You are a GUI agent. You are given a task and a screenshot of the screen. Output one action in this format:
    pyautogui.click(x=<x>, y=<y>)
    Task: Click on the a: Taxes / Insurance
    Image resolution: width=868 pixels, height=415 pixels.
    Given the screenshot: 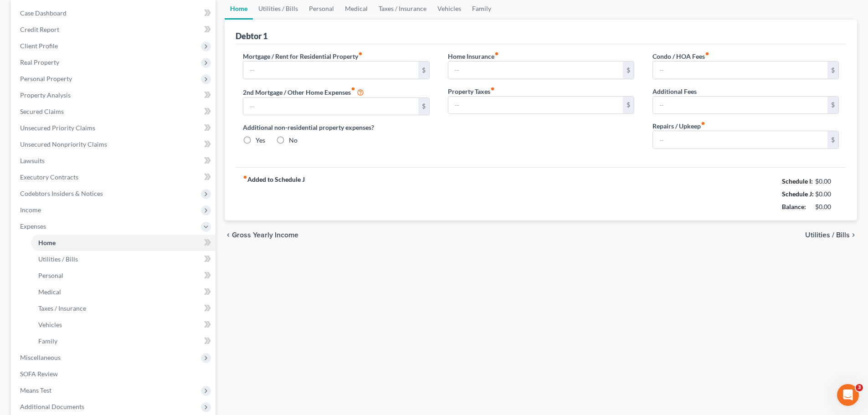 What is the action you would take?
    pyautogui.click(x=123, y=308)
    